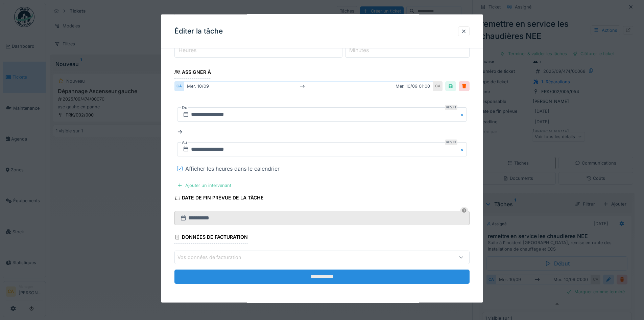 This screenshot has height=320, width=644. Describe the element at coordinates (185, 108) in the screenshot. I see `label: Du` at that location.